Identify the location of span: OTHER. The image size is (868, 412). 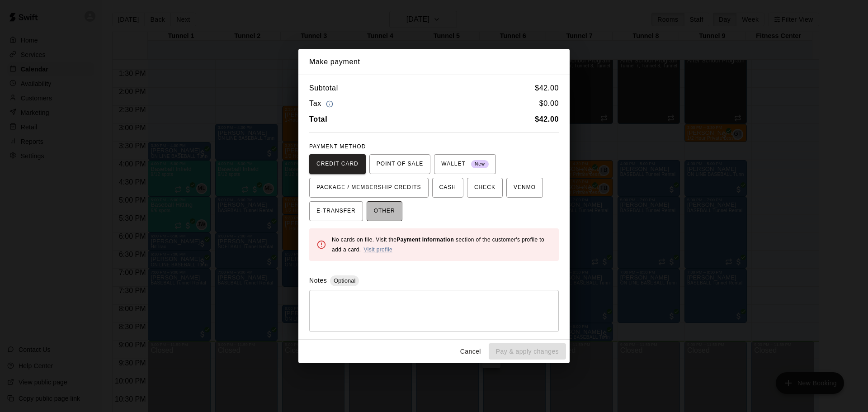
(384, 211).